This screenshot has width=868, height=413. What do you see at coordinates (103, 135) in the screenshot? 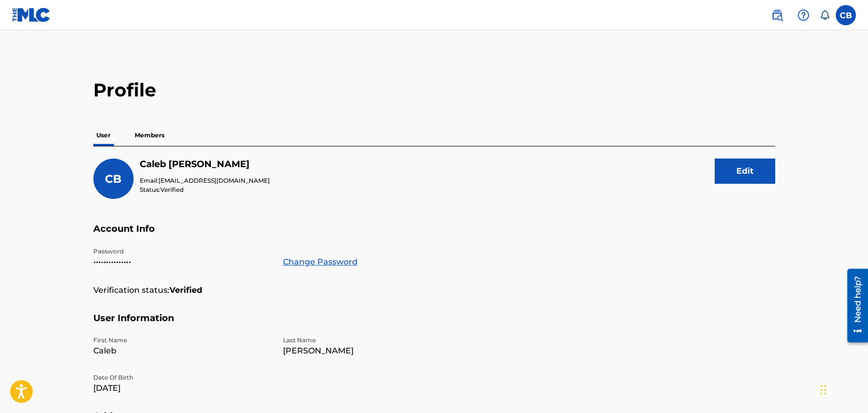
I see `p: User` at bounding box center [103, 135].